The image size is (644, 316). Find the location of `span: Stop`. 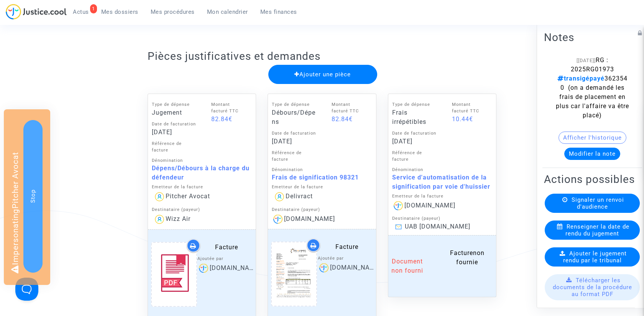

span: Stop is located at coordinates (33, 196).